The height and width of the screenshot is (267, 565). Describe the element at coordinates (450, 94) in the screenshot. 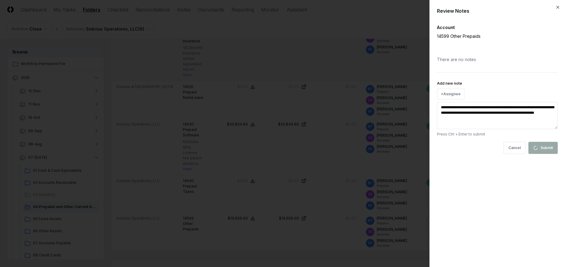

I see `button: +Assignee` at that location.